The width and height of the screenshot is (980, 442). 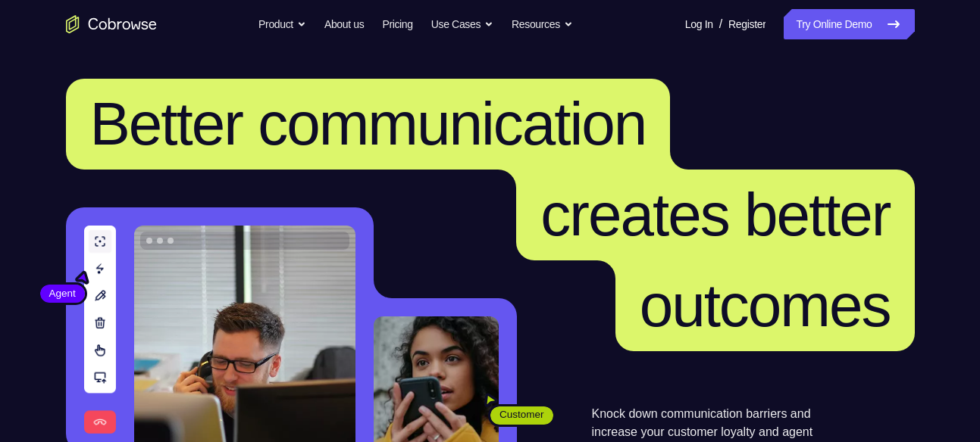 I want to click on a: Pricing, so click(x=397, y=25).